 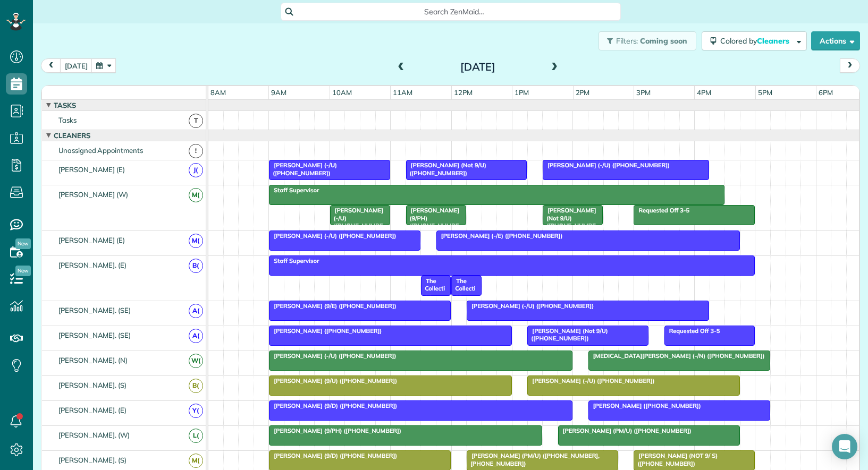 I want to click on button: next, so click(x=850, y=65).